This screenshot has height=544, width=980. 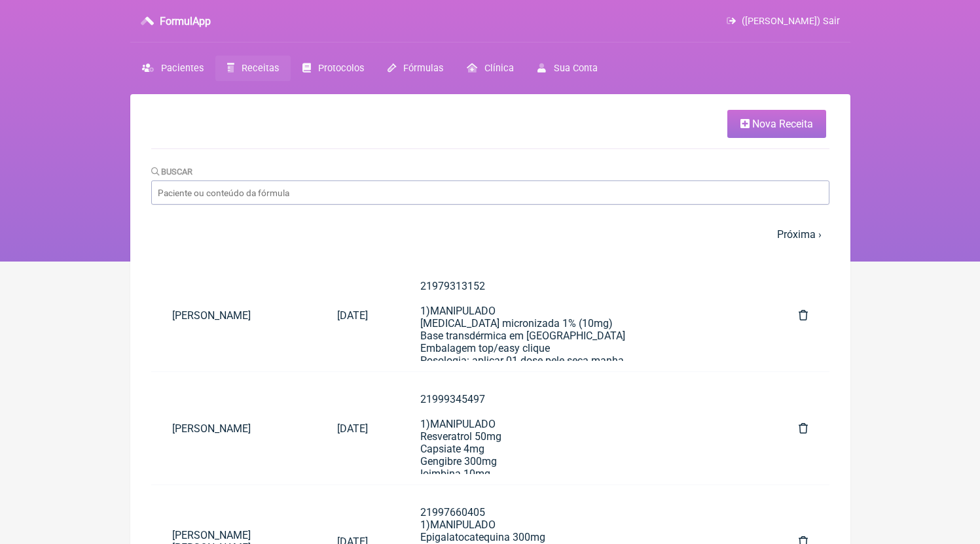 I want to click on a: Protocolos, so click(x=334, y=68).